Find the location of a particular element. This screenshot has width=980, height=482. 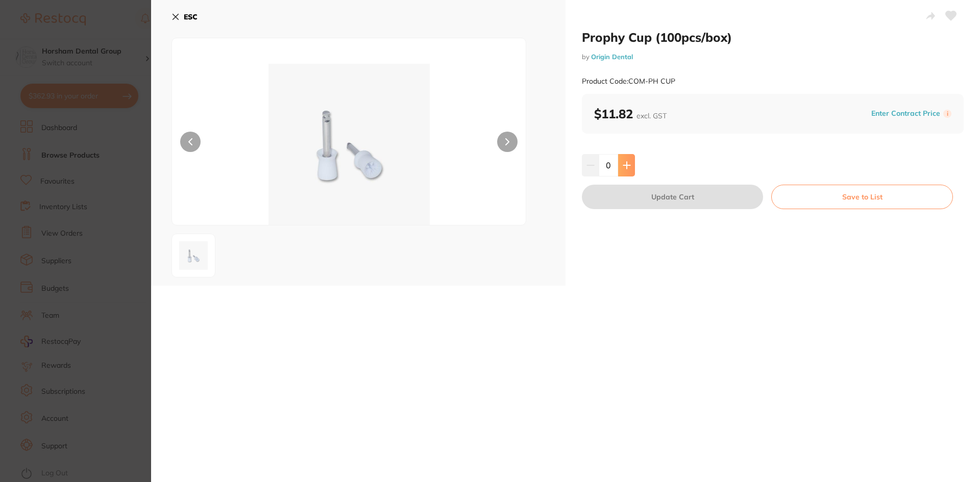

small: Product Code: COM-PH CUP is located at coordinates (629, 81).